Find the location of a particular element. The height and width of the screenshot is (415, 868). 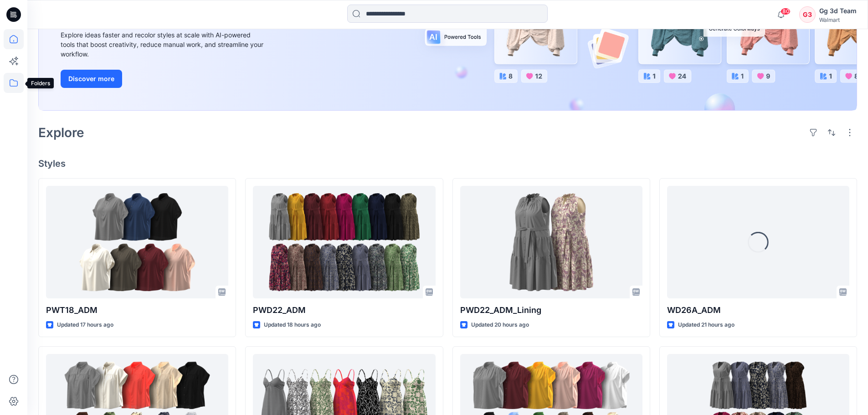

div: G3 is located at coordinates (807, 14).